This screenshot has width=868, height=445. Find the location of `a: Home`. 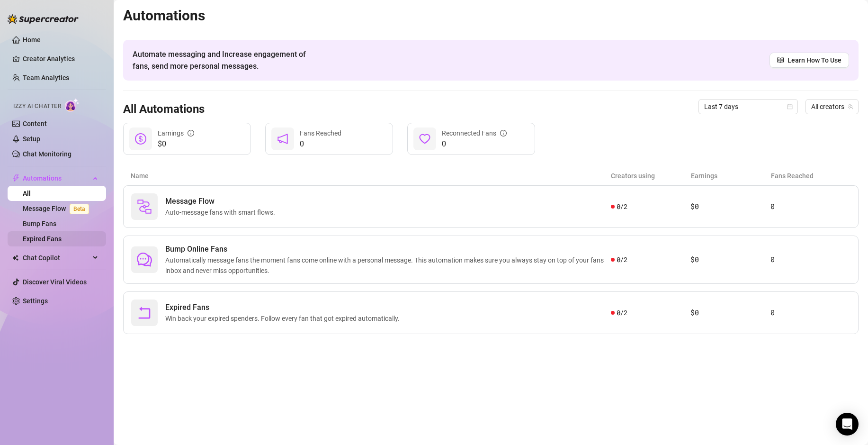

a: Home is located at coordinates (32, 40).